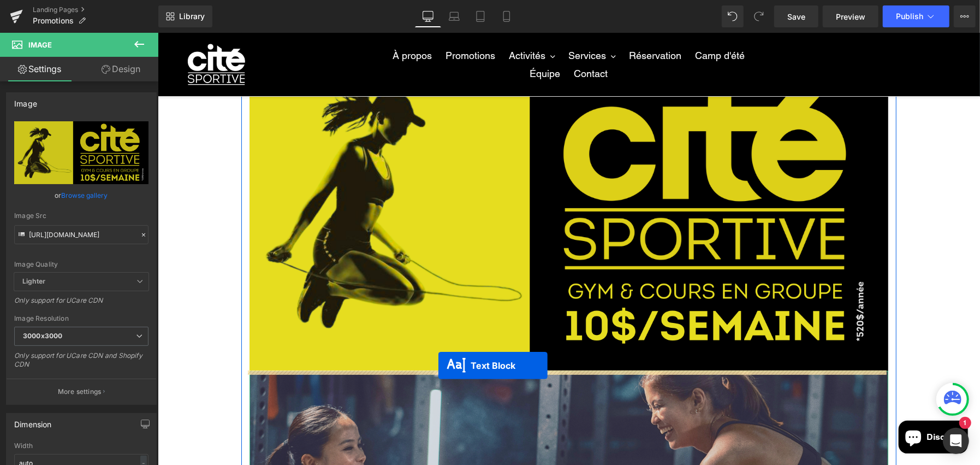 The height and width of the screenshot is (465, 980). I want to click on div: Only support for UCare CDN, so click(81, 304).